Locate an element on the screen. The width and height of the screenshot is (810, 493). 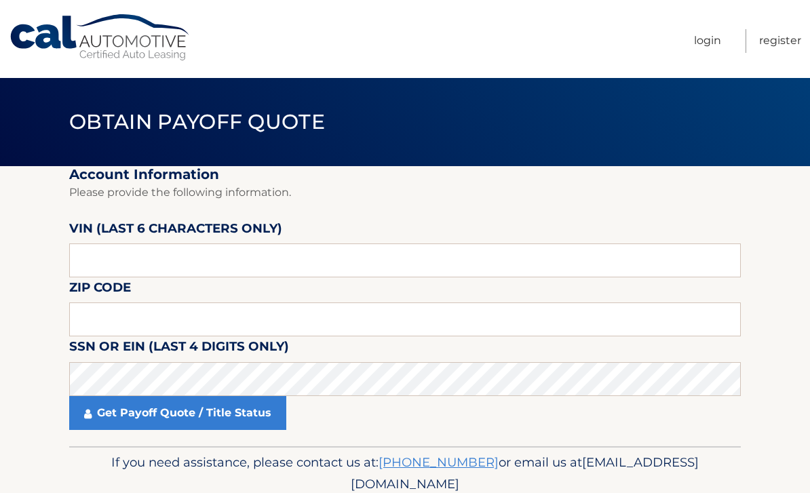
label: Zip Code is located at coordinates (100, 290).